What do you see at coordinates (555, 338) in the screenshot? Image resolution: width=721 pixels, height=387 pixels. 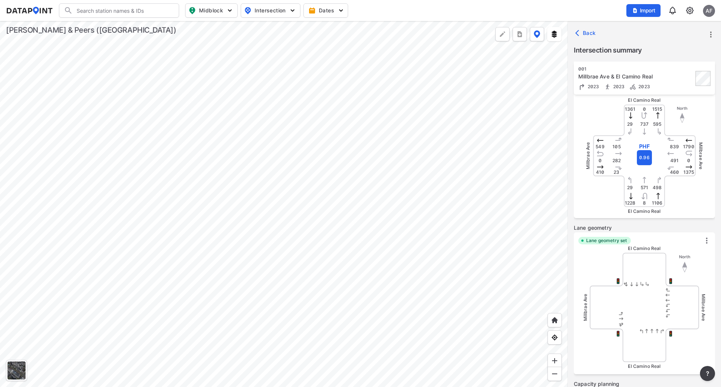 I see `img: zeq5HYn9AnE9l6UmnFLPAAAAAElFTkSuQmCC` at bounding box center [555, 338].